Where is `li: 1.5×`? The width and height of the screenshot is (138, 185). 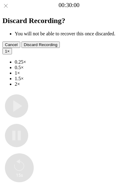
li: 1.5× is located at coordinates (75, 79).